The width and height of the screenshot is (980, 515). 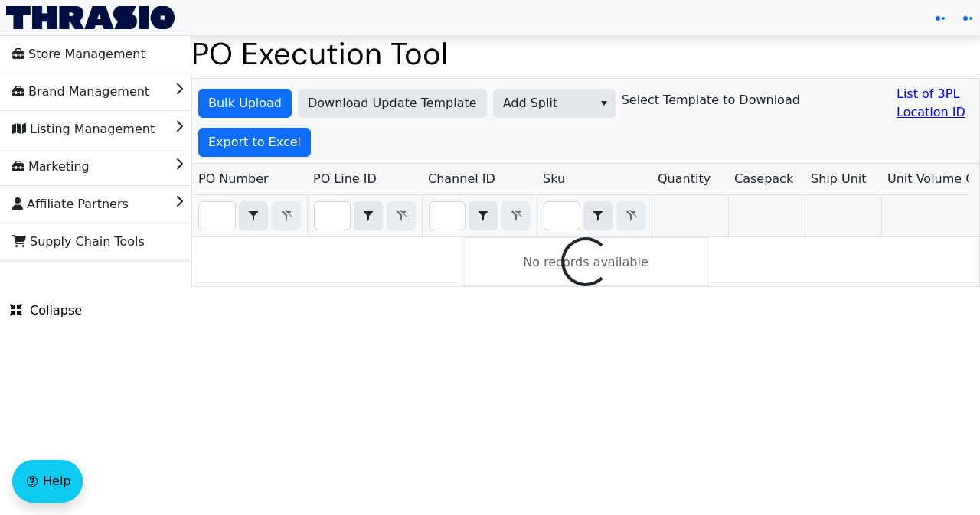 What do you see at coordinates (47, 482) in the screenshot?
I see `button: Help floatingactionbutton` at bounding box center [47, 482].